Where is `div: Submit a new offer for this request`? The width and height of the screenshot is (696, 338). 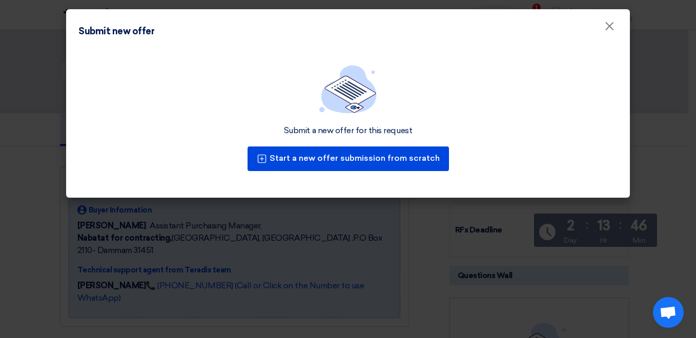
div: Submit a new offer for this request is located at coordinates (348, 131).